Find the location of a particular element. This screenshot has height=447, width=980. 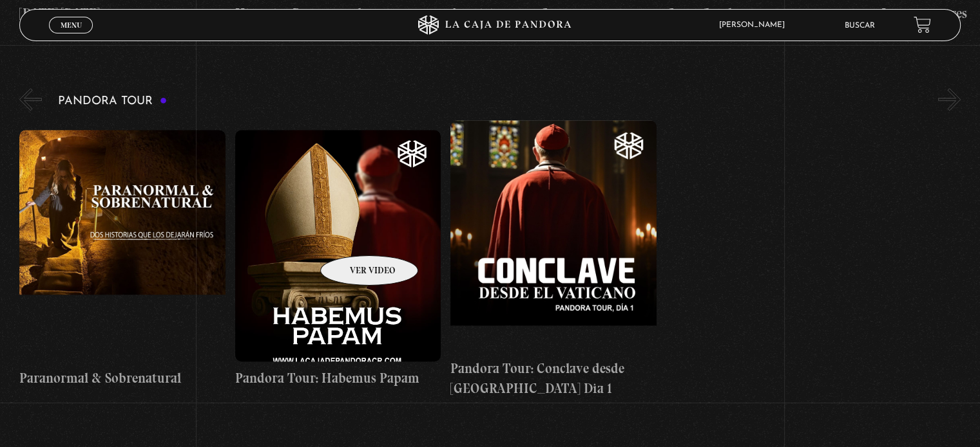

h4: Historias Paranormales is located at coordinates (338, 14).